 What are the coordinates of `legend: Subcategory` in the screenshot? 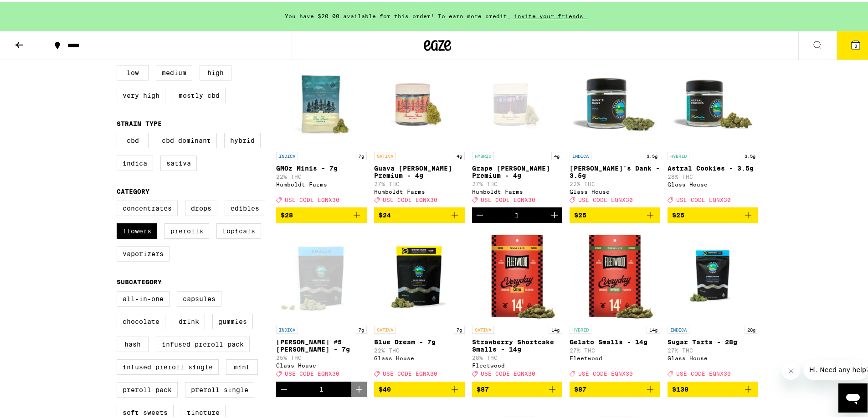 It's located at (139, 280).